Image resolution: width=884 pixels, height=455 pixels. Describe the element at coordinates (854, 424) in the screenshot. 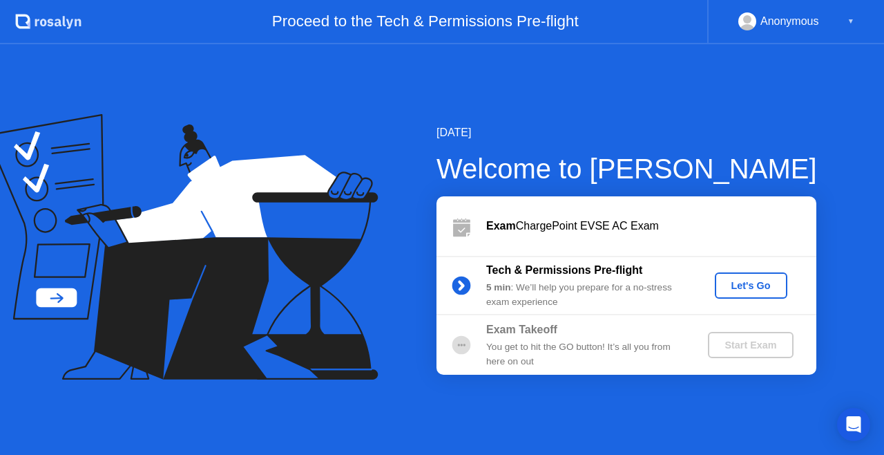

I see `div: Open Intercom Messenger` at that location.